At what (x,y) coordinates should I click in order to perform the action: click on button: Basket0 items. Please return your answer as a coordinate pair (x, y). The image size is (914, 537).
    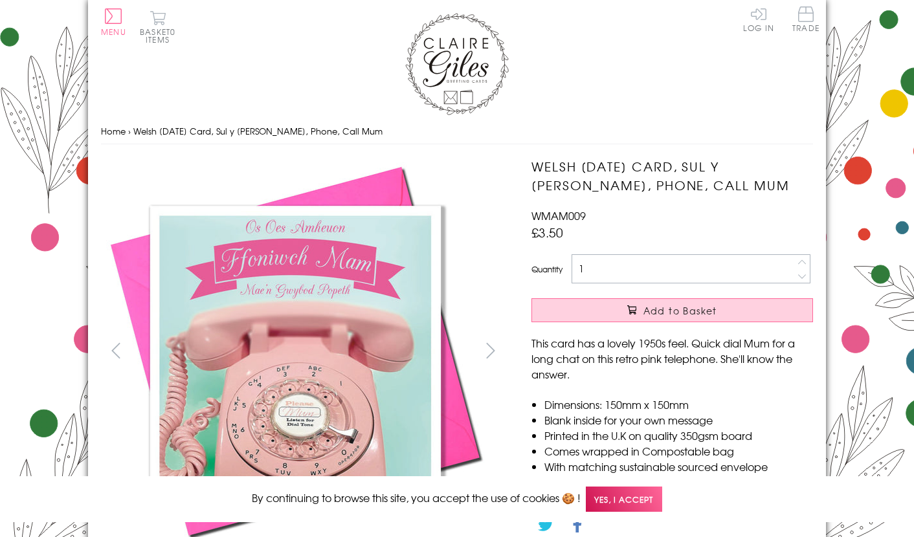
    Looking at the image, I should click on (157, 27).